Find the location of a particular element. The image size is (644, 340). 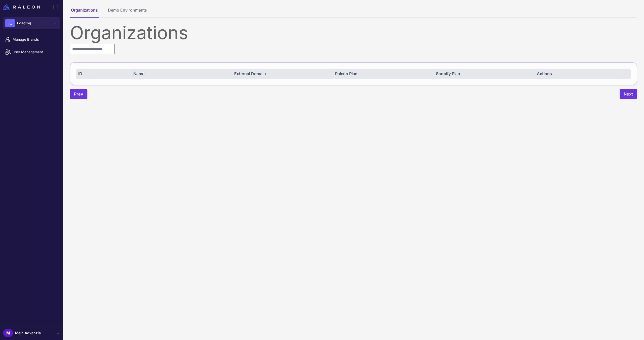

div: Raleon Plan is located at coordinates (381, 74).